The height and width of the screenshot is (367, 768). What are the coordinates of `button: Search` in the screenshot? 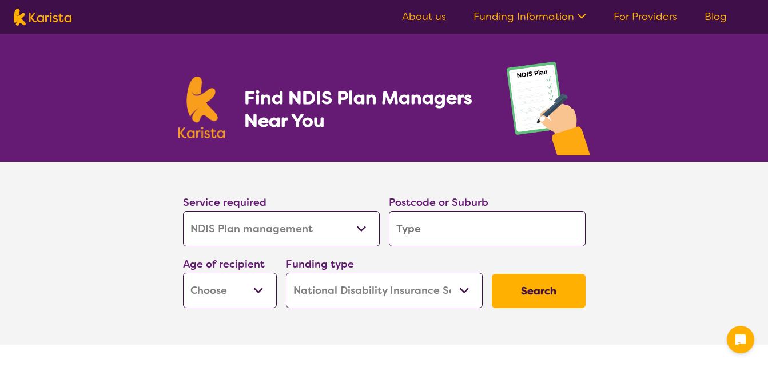 It's located at (539, 291).